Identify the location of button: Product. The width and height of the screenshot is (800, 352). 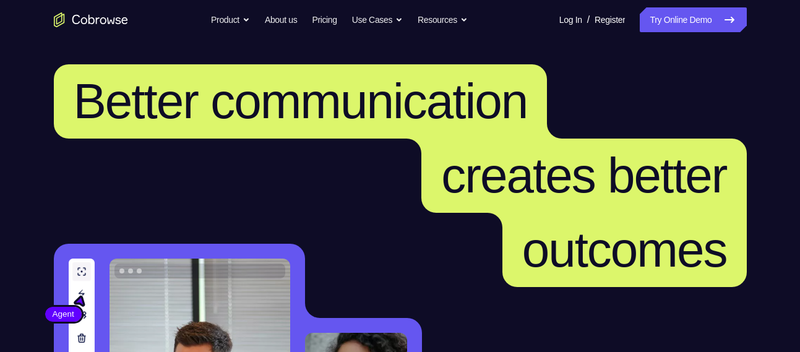
(230, 20).